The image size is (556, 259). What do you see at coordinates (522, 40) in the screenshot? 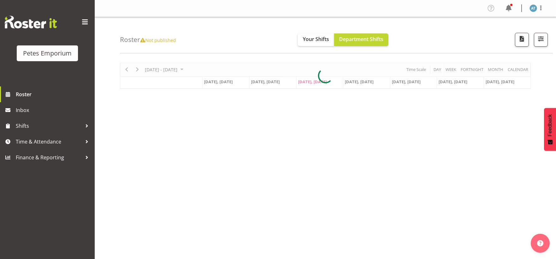
I see `button: Download a PDF of the roster according to the set date range.` at bounding box center [522, 40].